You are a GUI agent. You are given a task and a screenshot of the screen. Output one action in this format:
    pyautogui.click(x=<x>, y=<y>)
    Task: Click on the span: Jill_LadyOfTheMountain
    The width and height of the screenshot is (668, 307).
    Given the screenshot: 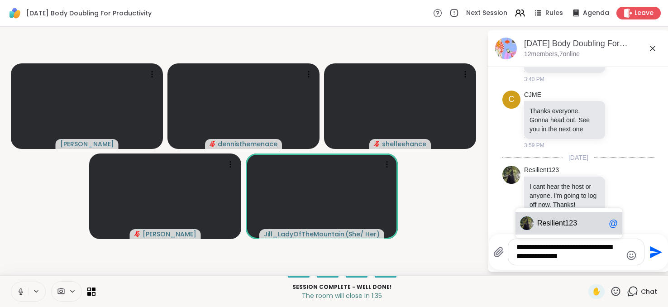 What is the action you would take?
    pyautogui.click(x=304, y=234)
    